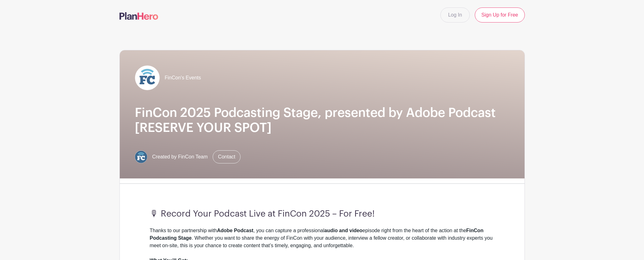  Describe the element at coordinates (322, 214) in the screenshot. I see `h3: 🎙 Record Your Podcast Live at FinCon 2025 – For Free!` at that location.